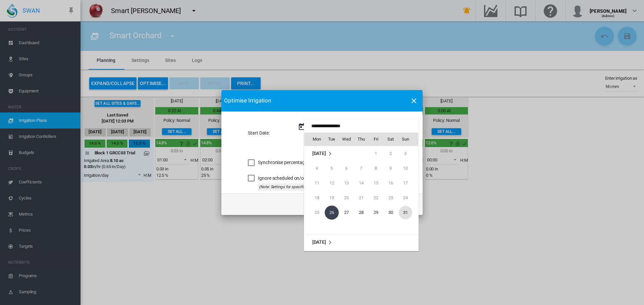 This screenshot has width=644, height=305. Describe the element at coordinates (408, 153) in the screenshot. I see `td: Sunday August 3 2025` at that location.